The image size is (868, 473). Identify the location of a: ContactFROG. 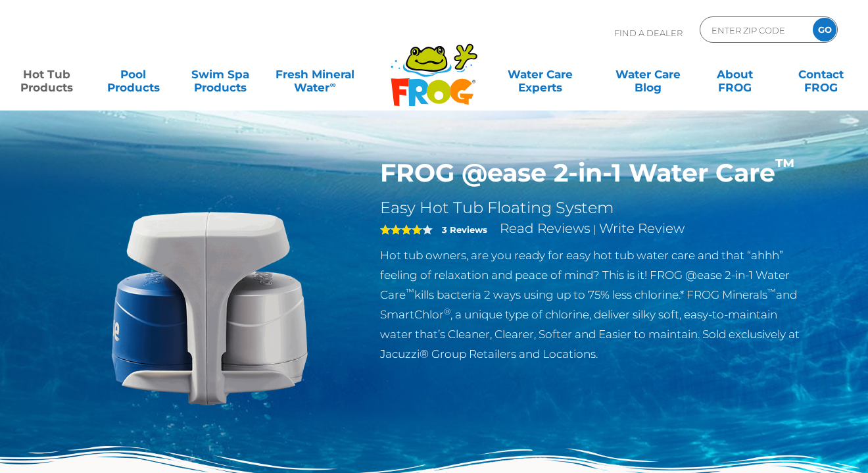
(821, 75).